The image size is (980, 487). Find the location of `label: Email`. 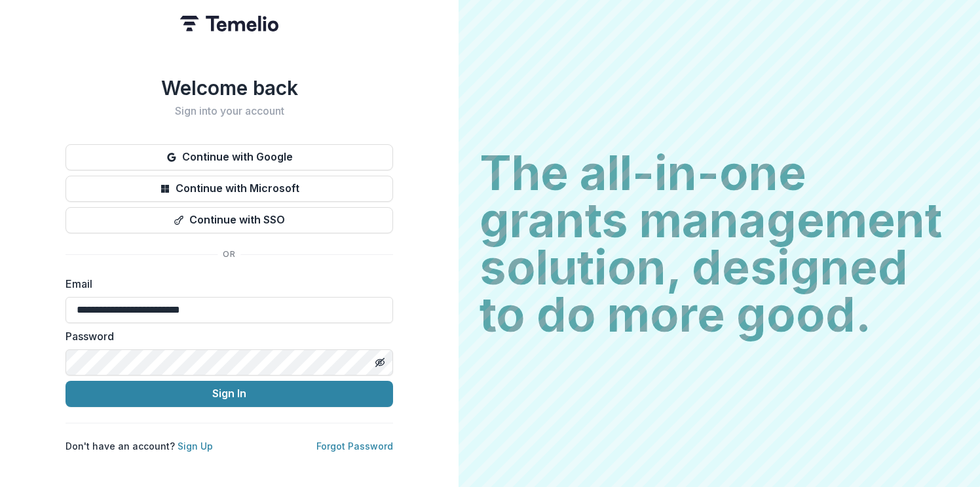

label: Email is located at coordinates (226, 283).